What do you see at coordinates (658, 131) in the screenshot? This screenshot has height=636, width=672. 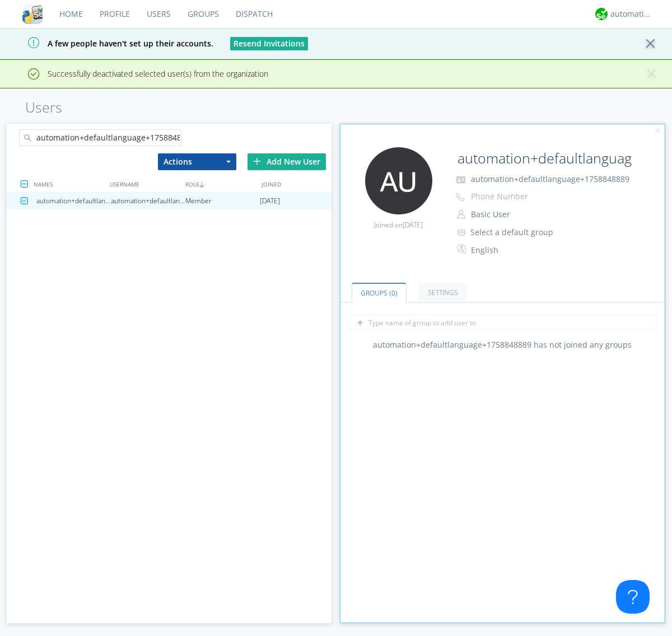 I see `img: cancel.svg` at bounding box center [658, 131].